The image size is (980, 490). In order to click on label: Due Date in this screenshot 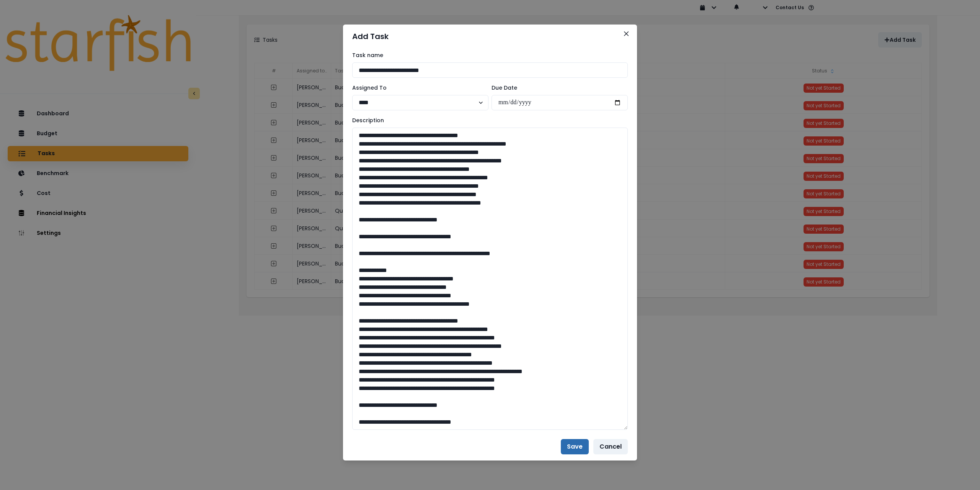, I will do `click(558, 88)`.